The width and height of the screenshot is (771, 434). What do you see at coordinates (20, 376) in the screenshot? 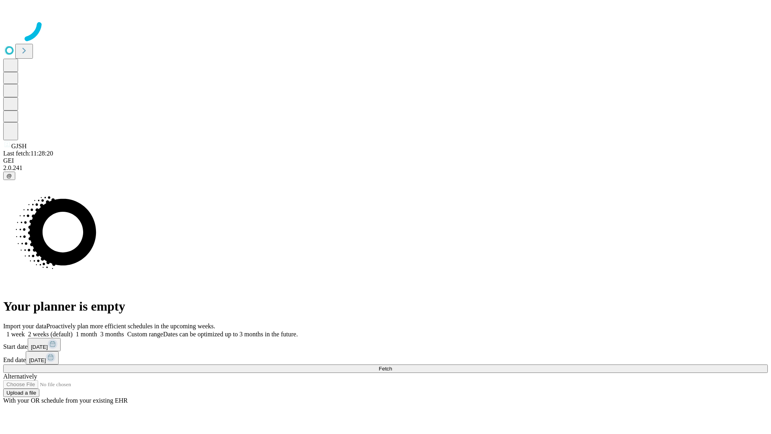
I see `span: Alternatively` at bounding box center [20, 376].